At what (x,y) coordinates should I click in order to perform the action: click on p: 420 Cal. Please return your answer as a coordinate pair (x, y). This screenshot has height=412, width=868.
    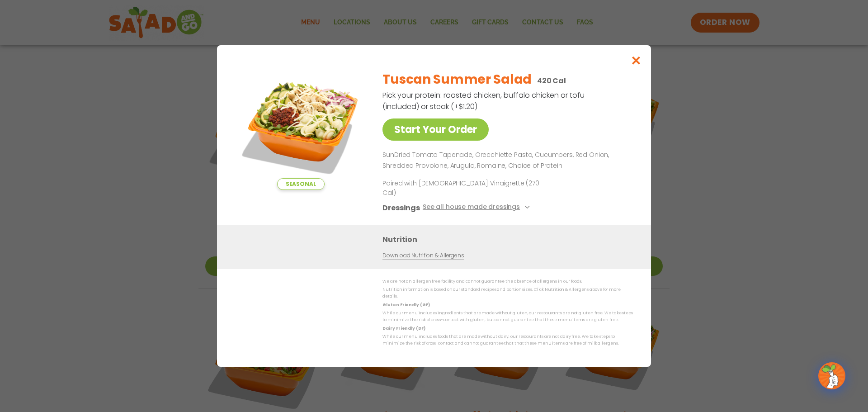
    Looking at the image, I should click on (552, 80).